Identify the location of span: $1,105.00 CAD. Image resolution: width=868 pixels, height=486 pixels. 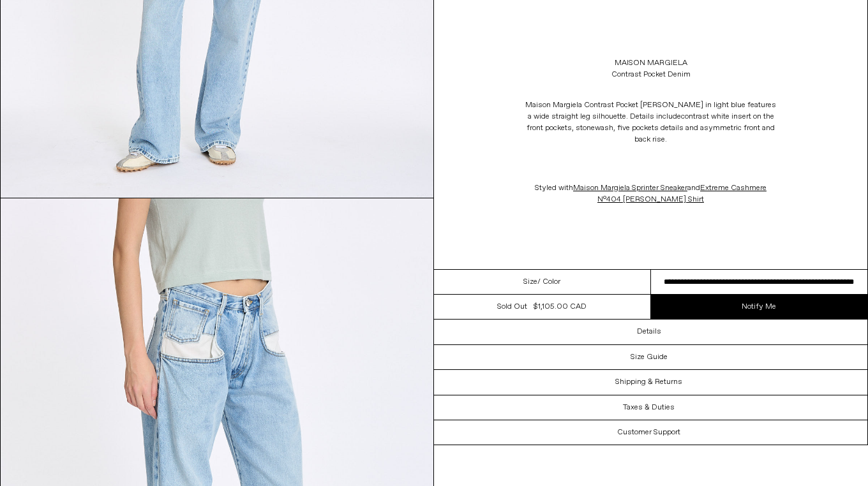
(560, 307).